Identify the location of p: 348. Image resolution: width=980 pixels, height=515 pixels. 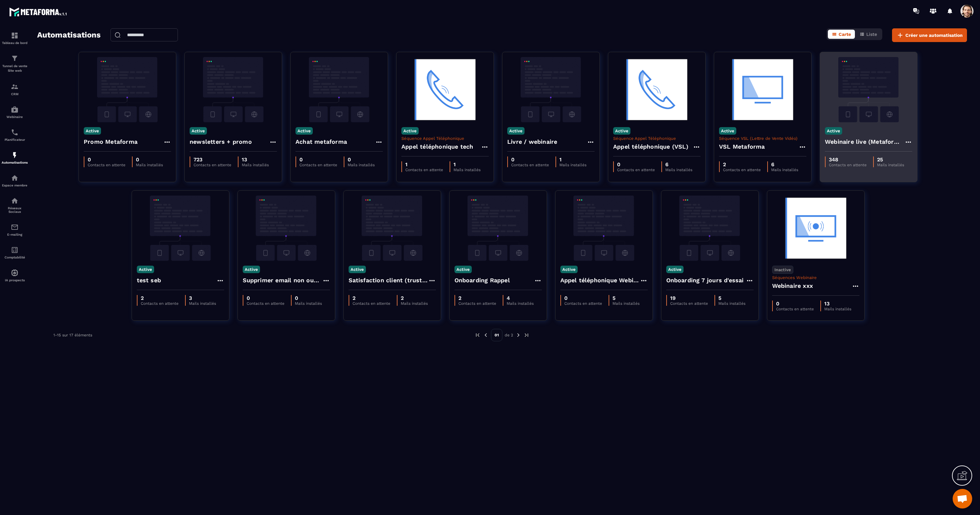
(847, 159).